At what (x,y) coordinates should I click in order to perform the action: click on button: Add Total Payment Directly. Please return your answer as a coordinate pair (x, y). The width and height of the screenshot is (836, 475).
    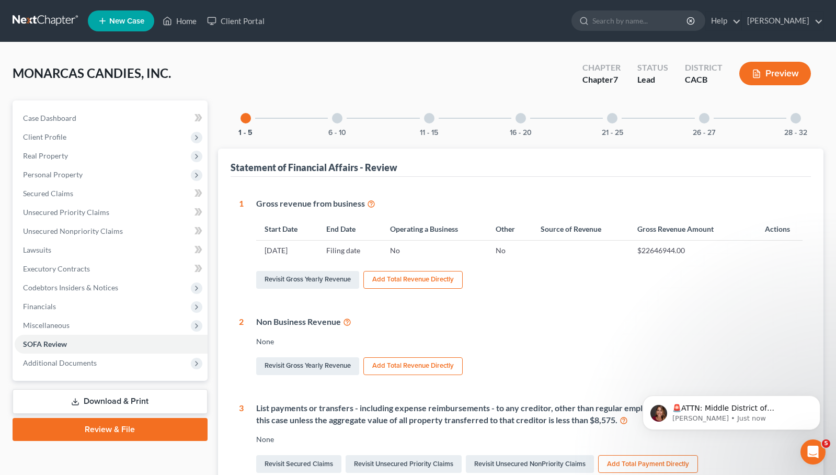
    Looking at the image, I should click on (648, 464).